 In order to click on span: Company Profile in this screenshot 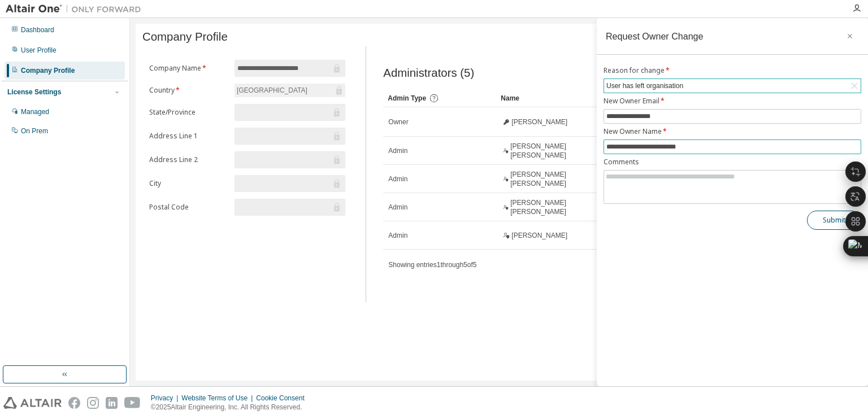, I will do `click(184, 37)`.